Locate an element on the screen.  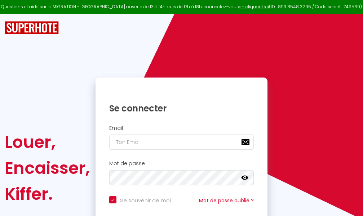
a: Mot de passe oublié ? is located at coordinates (226, 200).